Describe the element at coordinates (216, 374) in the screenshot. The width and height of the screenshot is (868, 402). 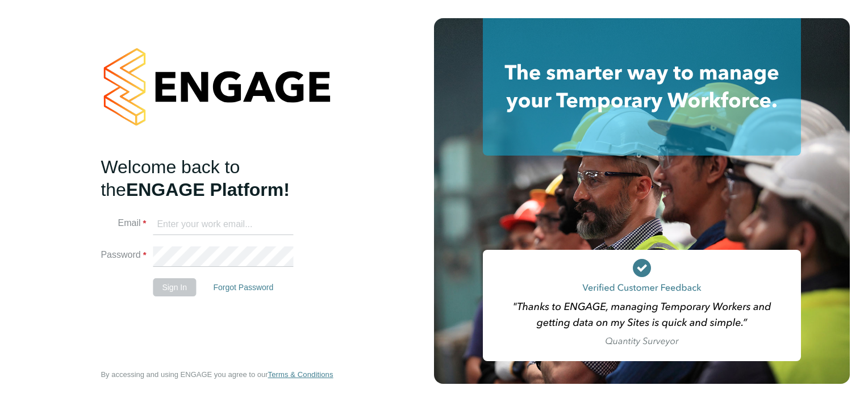
I see `span: By accessing and using ENGAGE you agree to our` at that location.